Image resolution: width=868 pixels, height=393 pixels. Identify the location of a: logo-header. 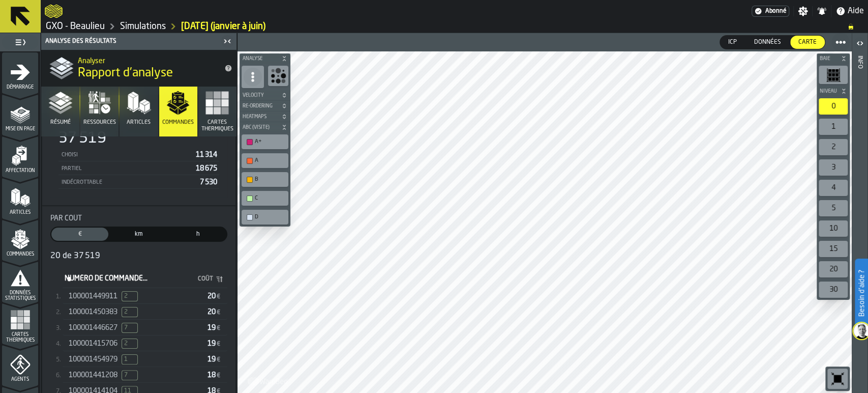
(54, 11).